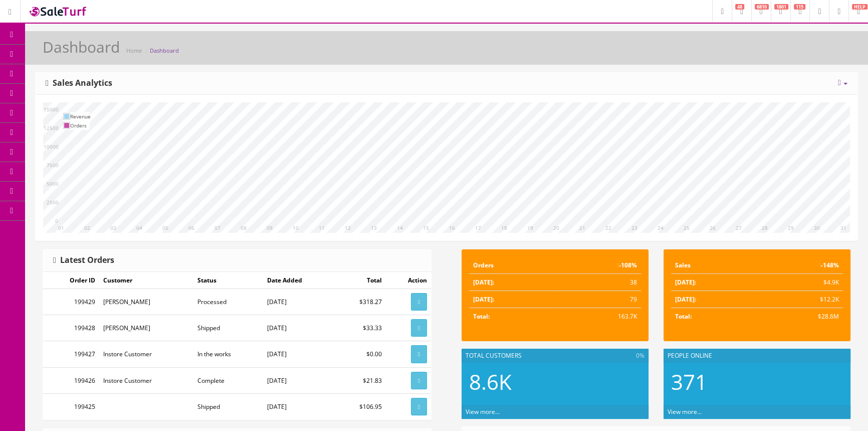  What do you see at coordinates (146, 280) in the screenshot?
I see `td: Customer` at bounding box center [146, 280].